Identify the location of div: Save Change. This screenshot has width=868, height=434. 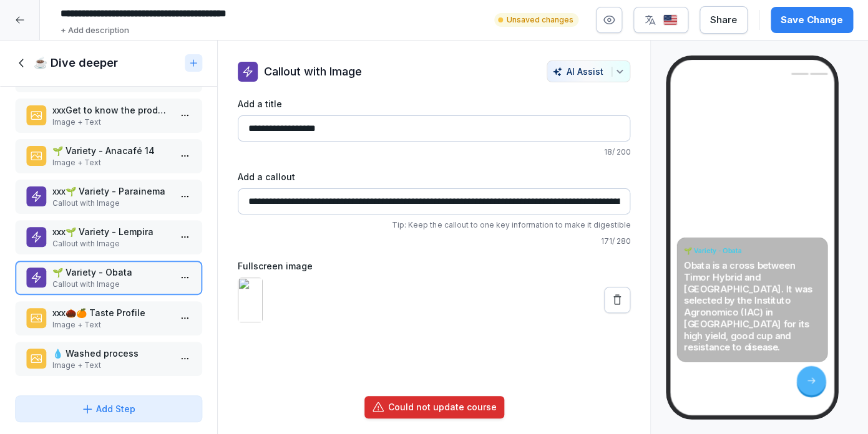
(812, 20).